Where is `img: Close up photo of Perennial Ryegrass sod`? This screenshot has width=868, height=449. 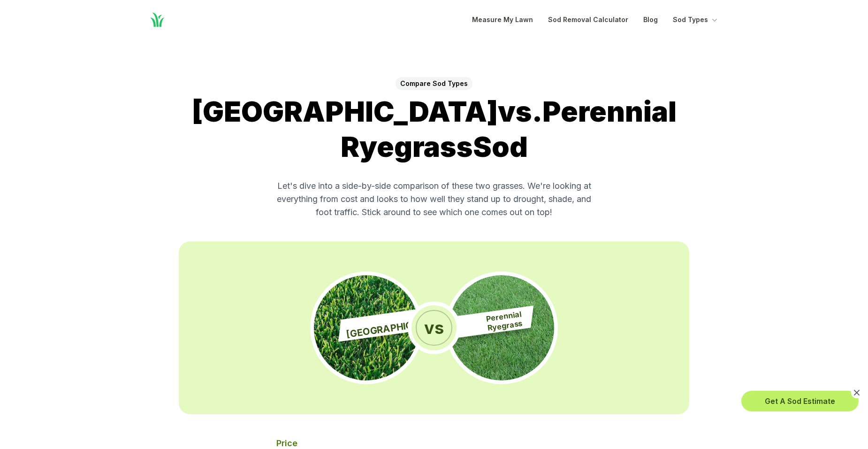
img: Close up photo of Perennial Ryegrass sod is located at coordinates (502, 328).